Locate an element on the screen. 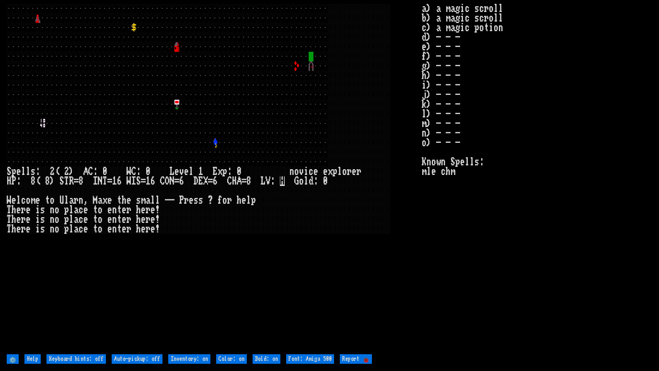  div: I is located at coordinates (95, 181).